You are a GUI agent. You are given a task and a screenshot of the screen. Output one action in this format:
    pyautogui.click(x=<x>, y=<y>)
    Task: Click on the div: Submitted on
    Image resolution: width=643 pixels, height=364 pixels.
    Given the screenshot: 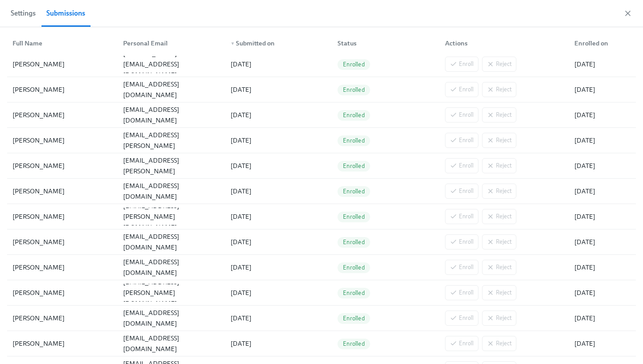 What is the action you would take?
    pyautogui.click(x=279, y=43)
    